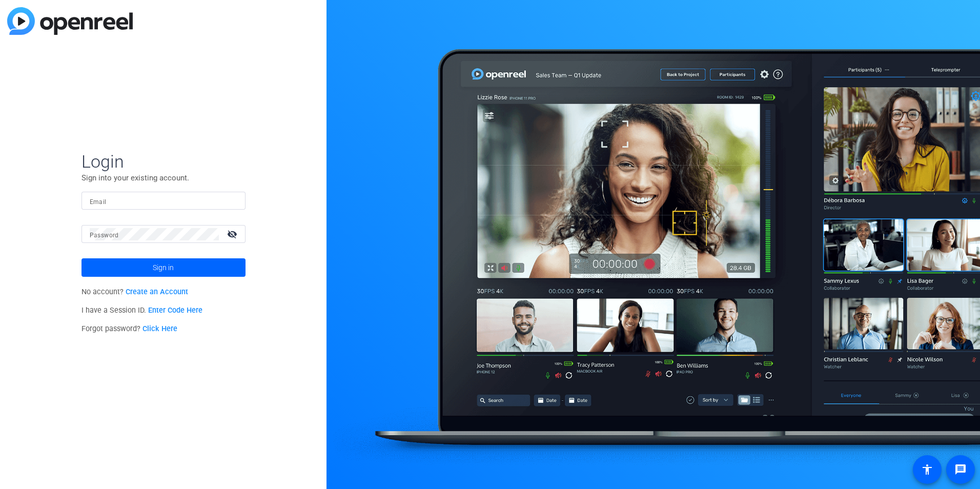 Image resolution: width=980 pixels, height=489 pixels. What do you see at coordinates (233, 233) in the screenshot?
I see `mat-icon: visibility_off` at bounding box center [233, 233].